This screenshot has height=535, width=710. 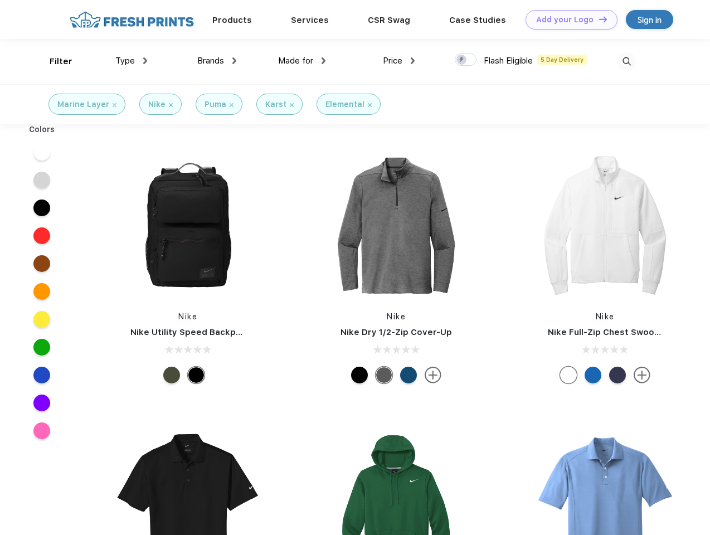 What do you see at coordinates (562, 60) in the screenshot?
I see `span: 5 Day Delivery` at bounding box center [562, 60].